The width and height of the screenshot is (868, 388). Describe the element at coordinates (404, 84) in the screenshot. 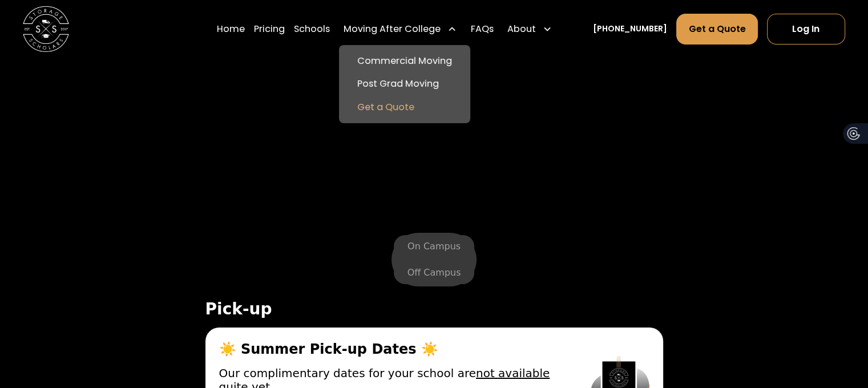

I see `a: Post Grad Moving` at that location.